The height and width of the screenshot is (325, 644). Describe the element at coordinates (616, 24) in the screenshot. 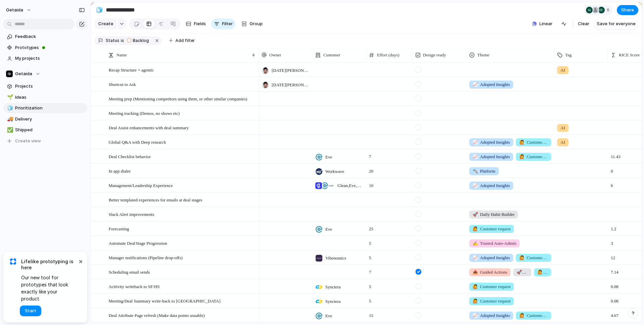

I see `button: Save for everyone` at that location.